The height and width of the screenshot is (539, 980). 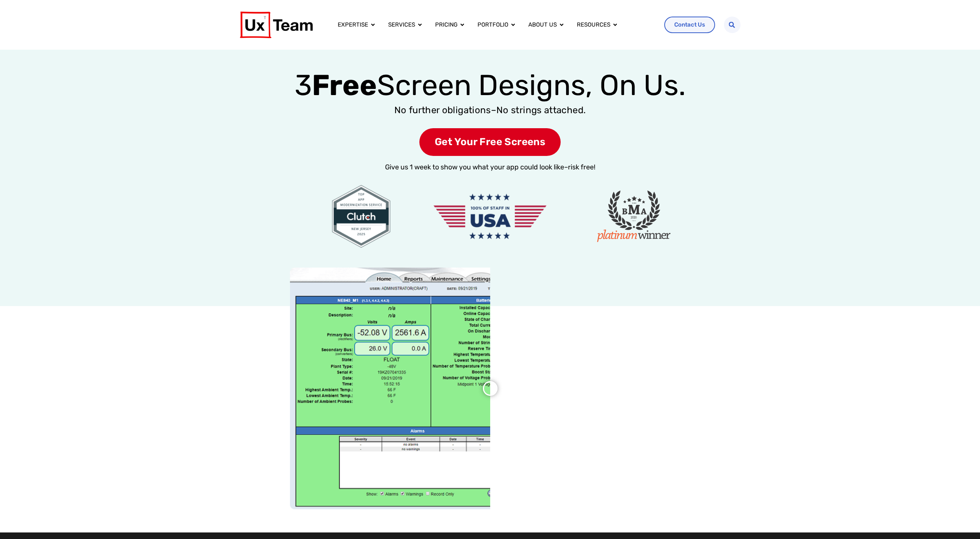 What do you see at coordinates (689, 25) in the screenshot?
I see `a: Contact Us` at bounding box center [689, 25].